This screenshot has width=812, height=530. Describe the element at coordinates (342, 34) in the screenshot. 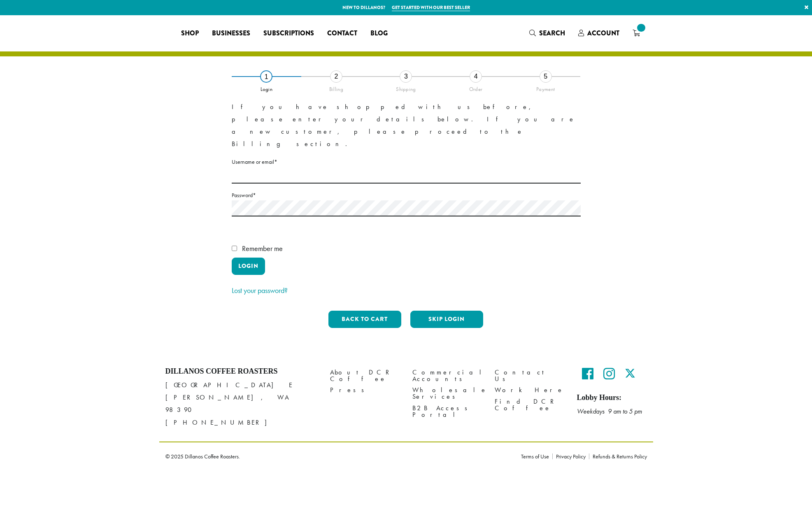

I see `span: Contact` at that location.